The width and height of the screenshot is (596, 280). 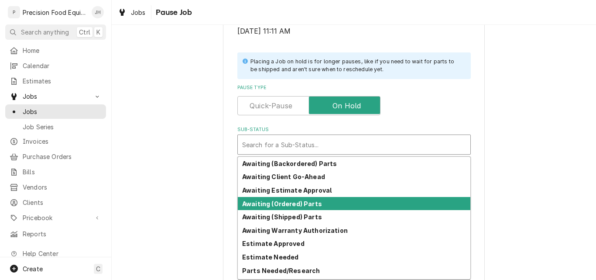 What do you see at coordinates (55, 217) in the screenshot?
I see `a: Go to Pricebook` at bounding box center [55, 217].